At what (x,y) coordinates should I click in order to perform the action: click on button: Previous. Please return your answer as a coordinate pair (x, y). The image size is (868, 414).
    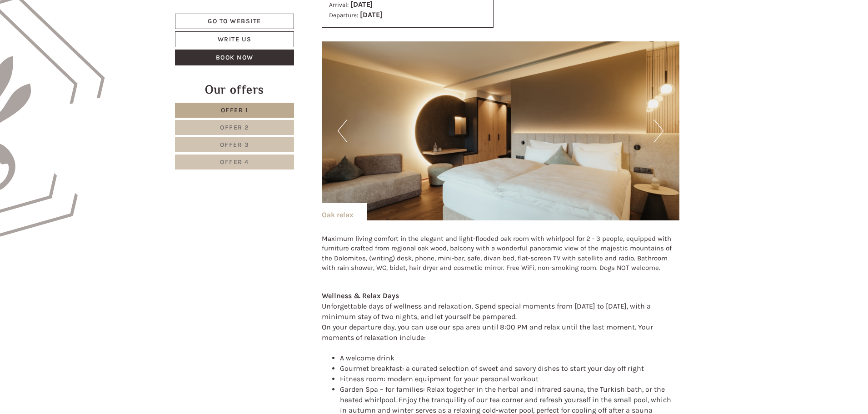
    Looking at the image, I should click on (342, 131).